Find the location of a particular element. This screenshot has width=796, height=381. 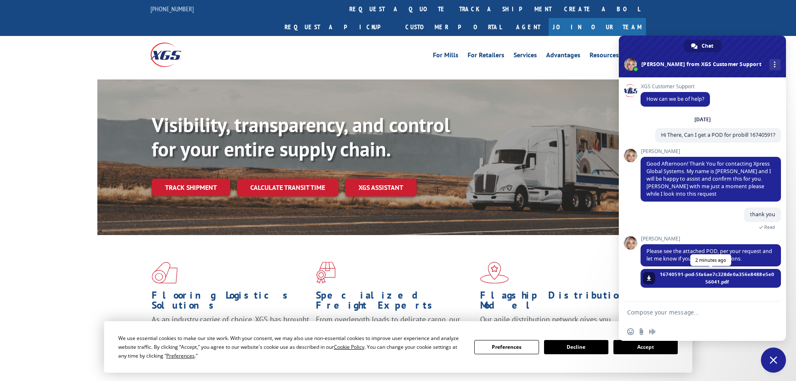

a: Join Our Team is located at coordinates (597, 27).